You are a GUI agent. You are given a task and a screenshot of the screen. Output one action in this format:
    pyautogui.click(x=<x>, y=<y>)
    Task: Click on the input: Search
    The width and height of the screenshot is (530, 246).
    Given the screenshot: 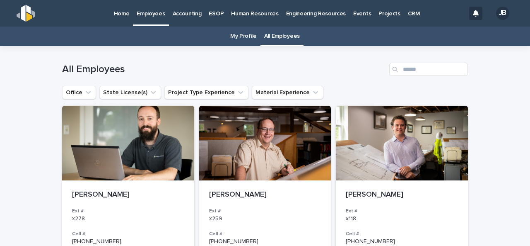 What is the action you would take?
    pyautogui.click(x=429, y=69)
    